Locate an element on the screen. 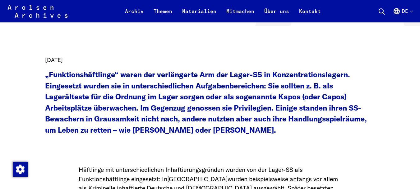  nav: Primär is located at coordinates (223, 11).